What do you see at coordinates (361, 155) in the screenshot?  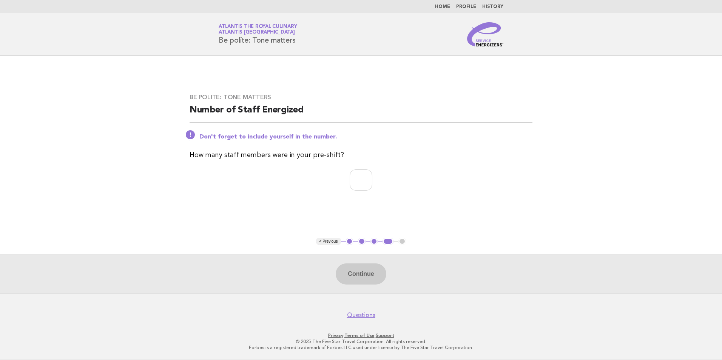 I see `p: How many staff members were in your pre-shift?` at bounding box center [361, 155].